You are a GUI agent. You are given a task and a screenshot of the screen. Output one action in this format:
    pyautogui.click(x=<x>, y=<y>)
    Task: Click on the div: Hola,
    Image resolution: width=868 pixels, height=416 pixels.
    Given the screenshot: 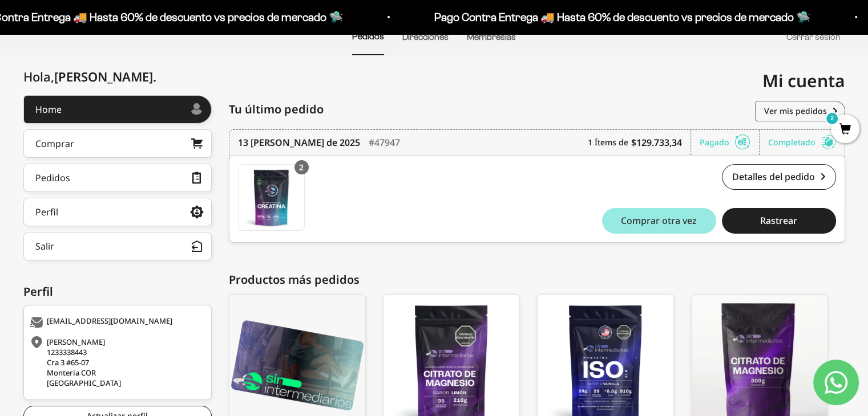 What is the action you would take?
    pyautogui.click(x=89, y=77)
    